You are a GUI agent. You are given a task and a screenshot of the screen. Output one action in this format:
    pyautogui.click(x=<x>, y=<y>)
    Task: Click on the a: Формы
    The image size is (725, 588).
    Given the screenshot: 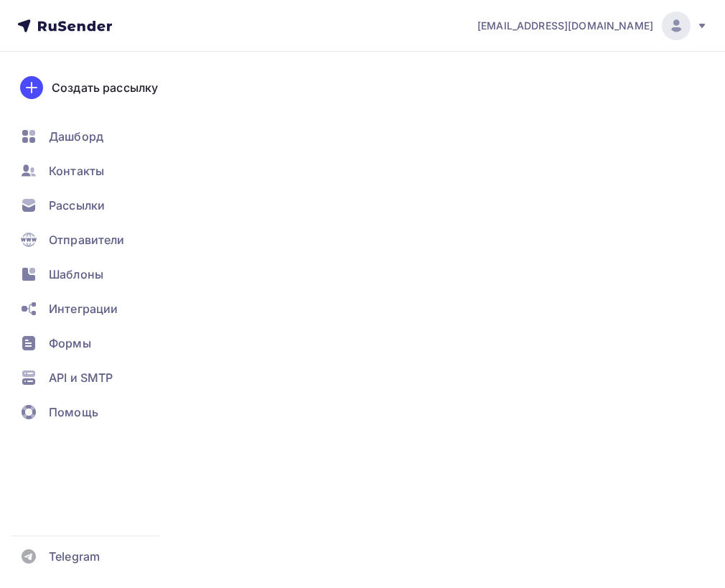 What is the action you would take?
    pyautogui.click(x=97, y=343)
    